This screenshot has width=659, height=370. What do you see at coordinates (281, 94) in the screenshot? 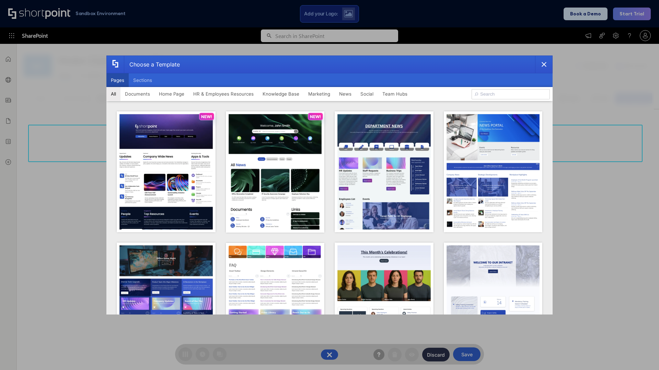
I see `button: Knowledge Base` at bounding box center [281, 94].